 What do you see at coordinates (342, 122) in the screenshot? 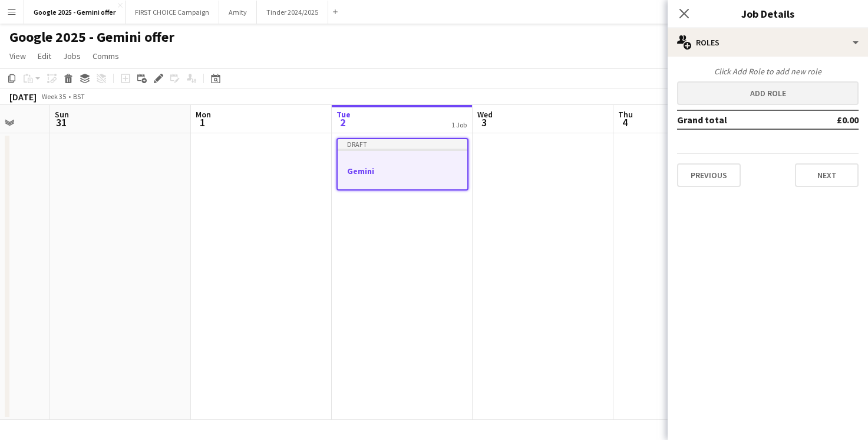
I see `span: 2` at bounding box center [342, 122].